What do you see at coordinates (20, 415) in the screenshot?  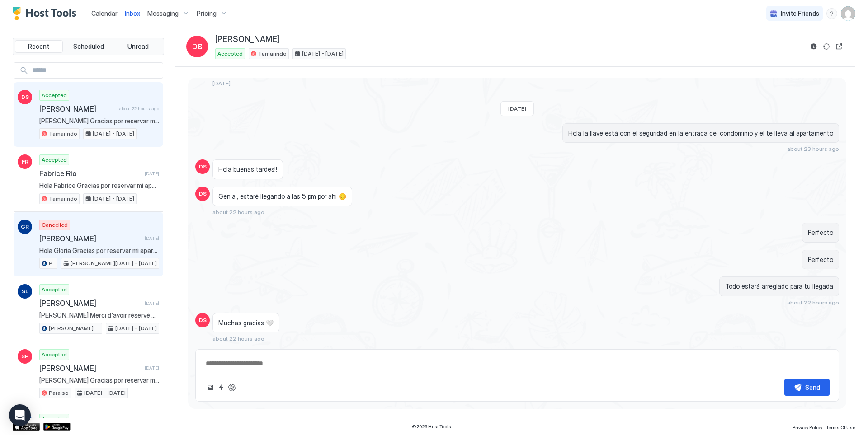 I see `div: Open Intercom Messenger` at bounding box center [20, 415].